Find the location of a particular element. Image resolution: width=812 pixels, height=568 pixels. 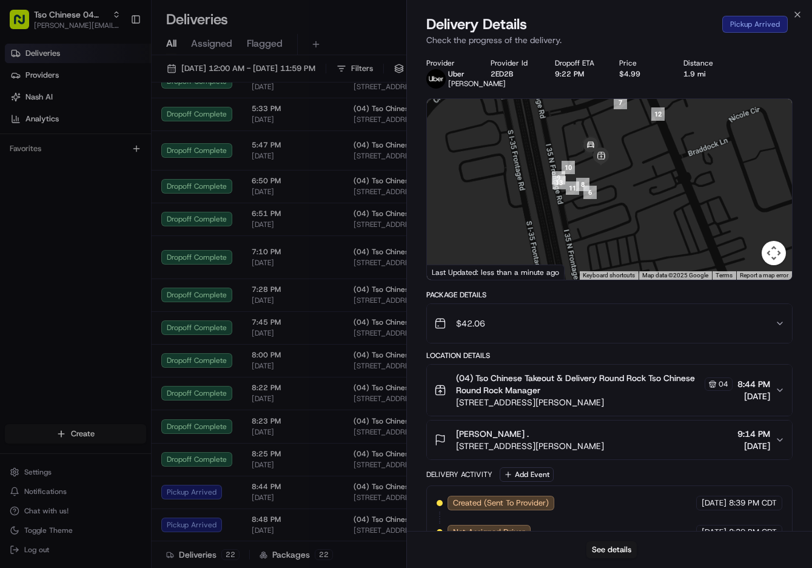

a: Powered byPylon is located at coordinates (116, 305).